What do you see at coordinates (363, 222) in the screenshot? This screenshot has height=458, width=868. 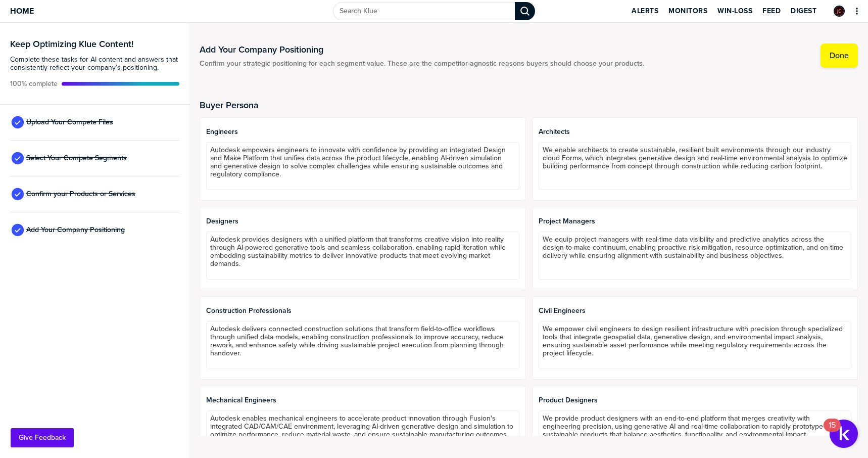 I see `span: Designers` at bounding box center [363, 222].